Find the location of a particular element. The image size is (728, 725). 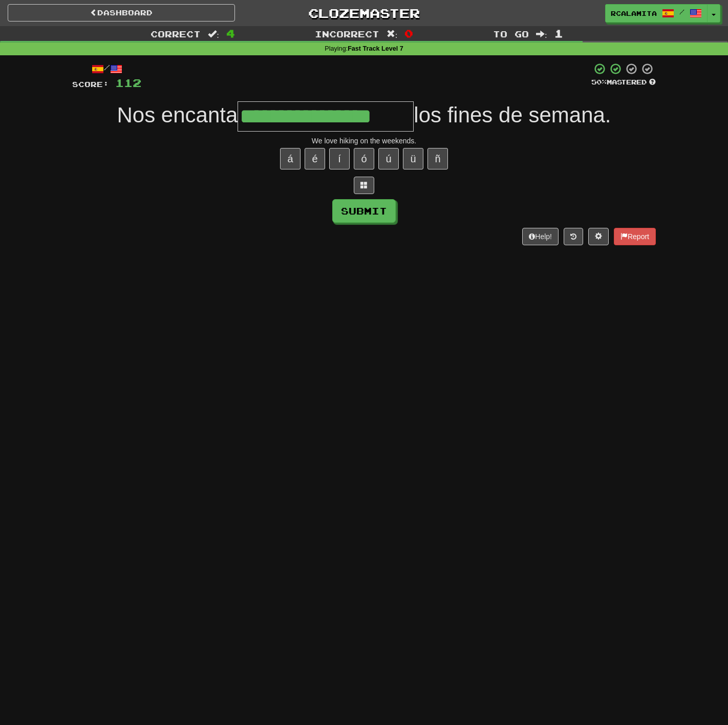

span: Nos encanta is located at coordinates (177, 115).